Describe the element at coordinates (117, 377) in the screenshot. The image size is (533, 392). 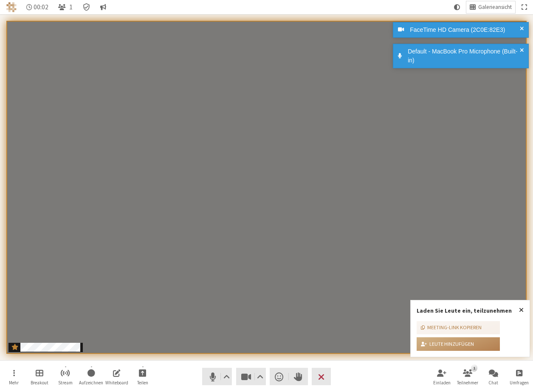
I see `button: Freigegebenes Whiteboard öffnen` at that location.